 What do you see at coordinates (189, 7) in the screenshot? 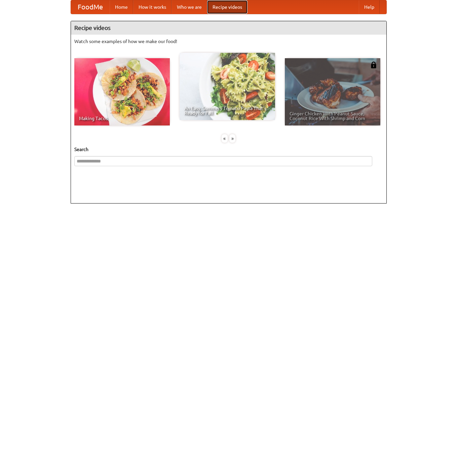
I see `a: Who we are` at bounding box center [189, 7].